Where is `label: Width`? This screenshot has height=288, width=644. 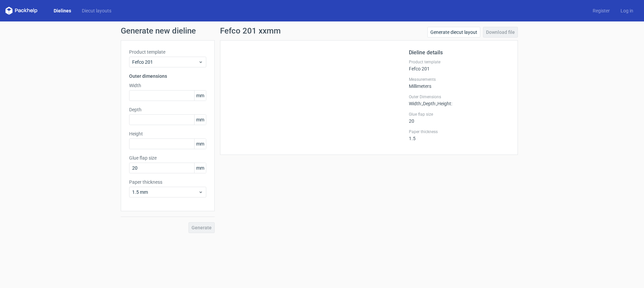
label: Width is located at coordinates (168, 85).